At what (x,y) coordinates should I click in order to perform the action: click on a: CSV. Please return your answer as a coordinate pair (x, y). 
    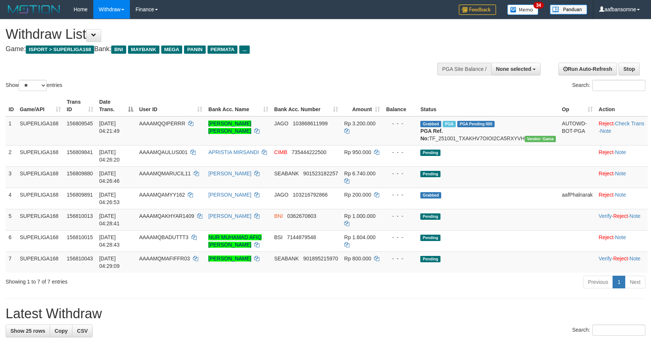
    Looking at the image, I should click on (82, 331).